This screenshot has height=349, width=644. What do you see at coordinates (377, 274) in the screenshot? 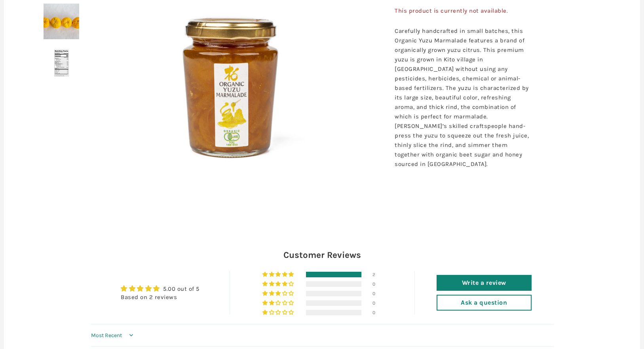
I see `div: 2` at bounding box center [377, 274].